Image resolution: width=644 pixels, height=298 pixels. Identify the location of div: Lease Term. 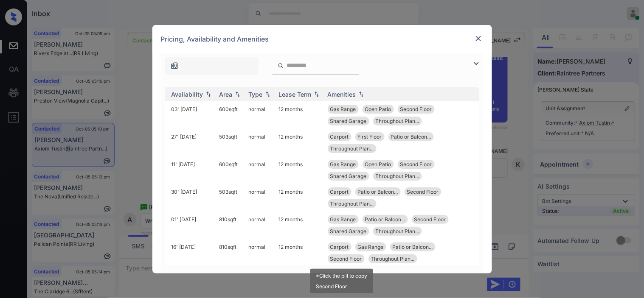
(295, 94).